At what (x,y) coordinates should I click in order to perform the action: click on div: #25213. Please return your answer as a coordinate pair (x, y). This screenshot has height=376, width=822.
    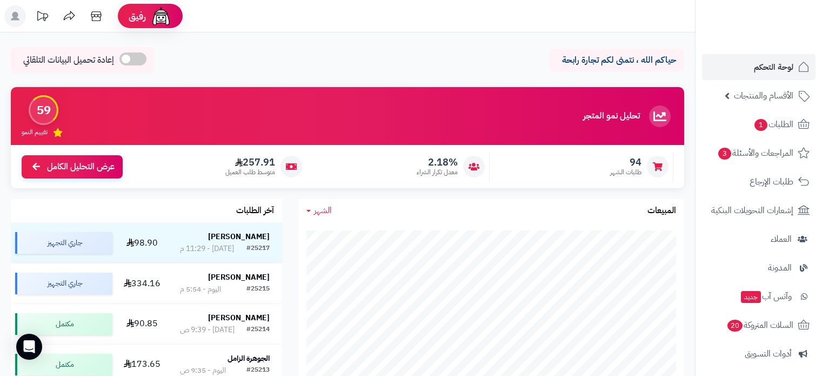
    Looking at the image, I should click on (258, 370).